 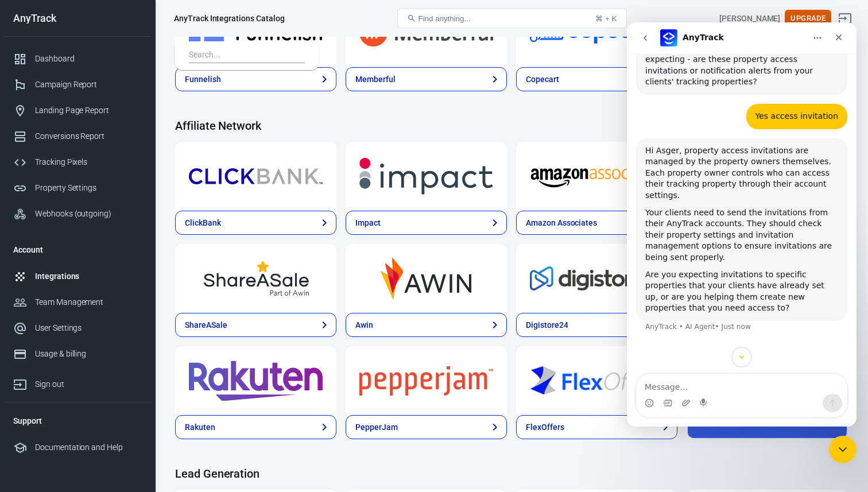 I want to click on h4: Lead Generation, so click(x=511, y=473).